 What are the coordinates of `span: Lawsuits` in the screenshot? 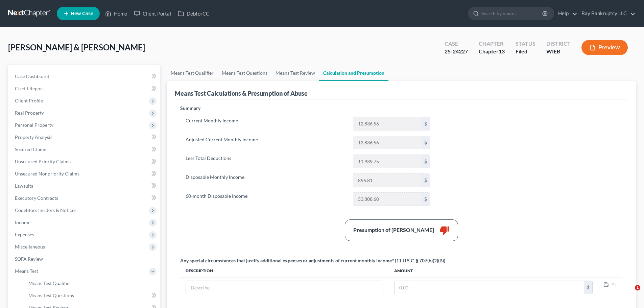 It's located at (24, 185).